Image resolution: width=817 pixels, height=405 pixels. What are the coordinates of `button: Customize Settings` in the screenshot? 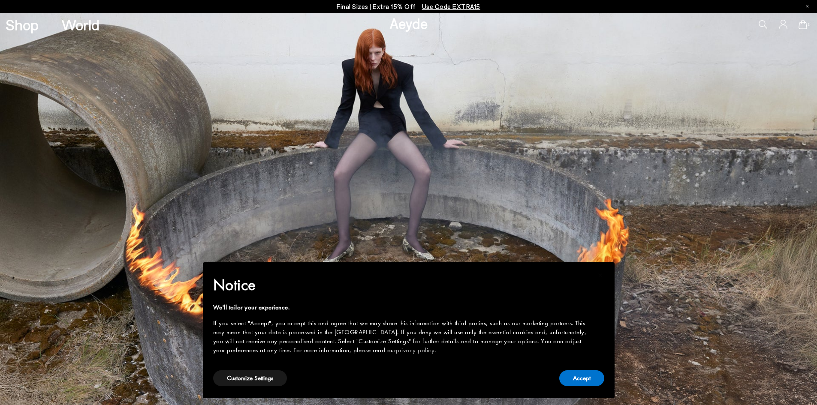 It's located at (250, 378).